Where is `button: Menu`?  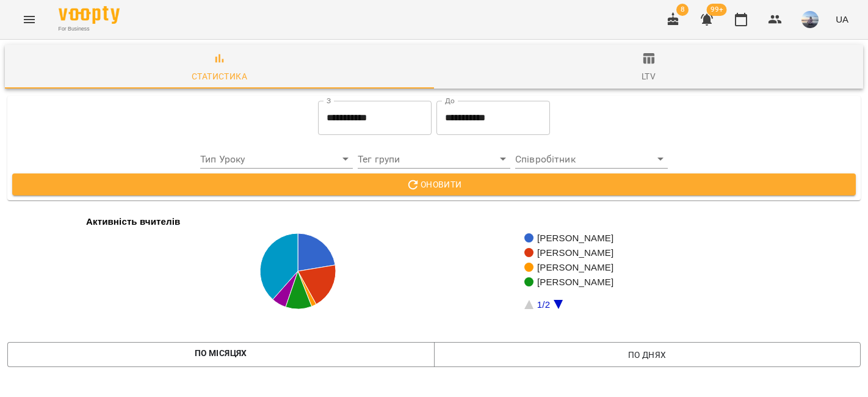
button: Menu is located at coordinates (29, 19).